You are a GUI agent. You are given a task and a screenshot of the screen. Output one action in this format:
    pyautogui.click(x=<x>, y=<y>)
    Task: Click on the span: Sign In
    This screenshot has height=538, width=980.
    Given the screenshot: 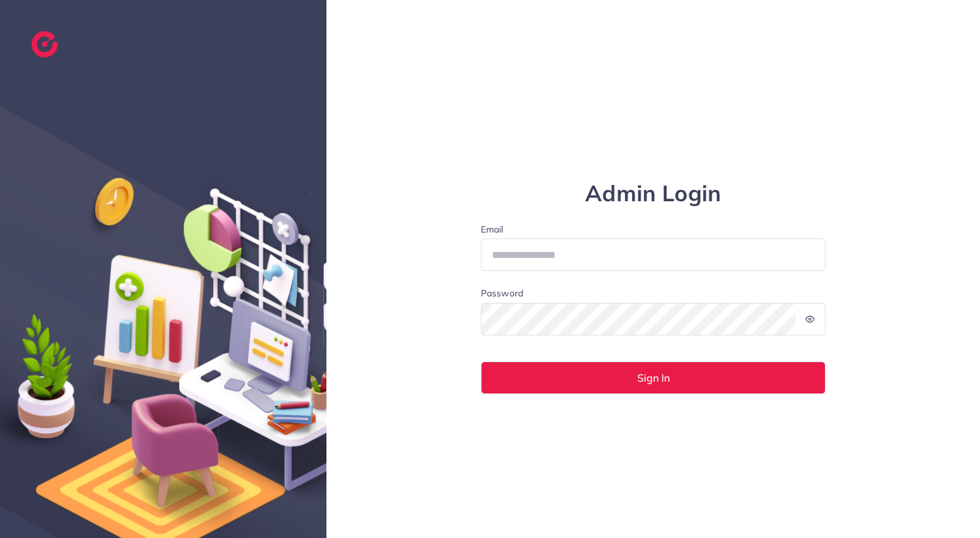 What is the action you would take?
    pyautogui.click(x=654, y=378)
    